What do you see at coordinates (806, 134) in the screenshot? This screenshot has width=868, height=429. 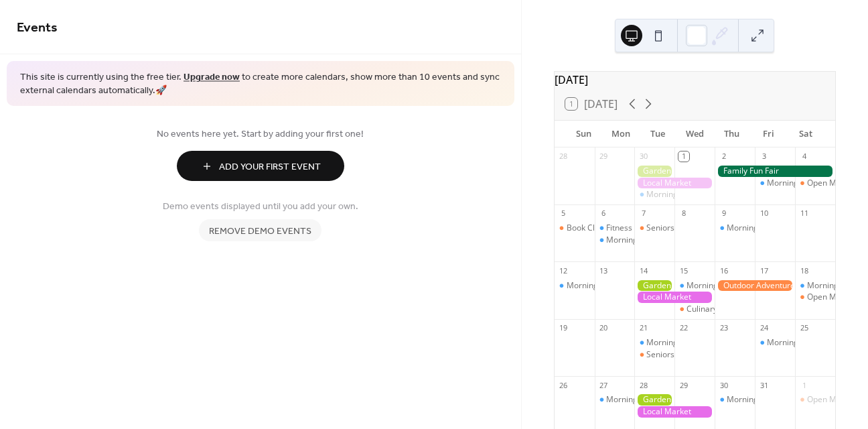 I see `div: Sat` at bounding box center [806, 134].